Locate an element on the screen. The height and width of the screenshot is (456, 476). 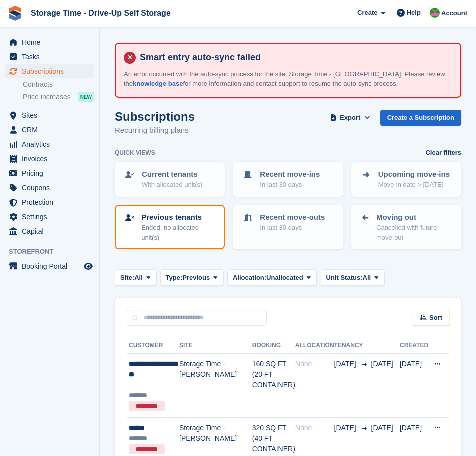
th: Created is located at coordinates (414, 345).